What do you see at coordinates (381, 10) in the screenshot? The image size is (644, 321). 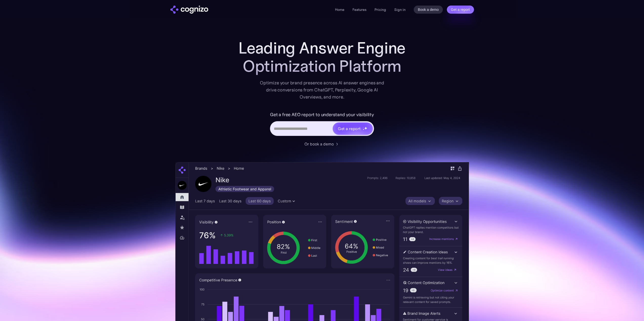 I see `a: Pricing` at bounding box center [381, 10].